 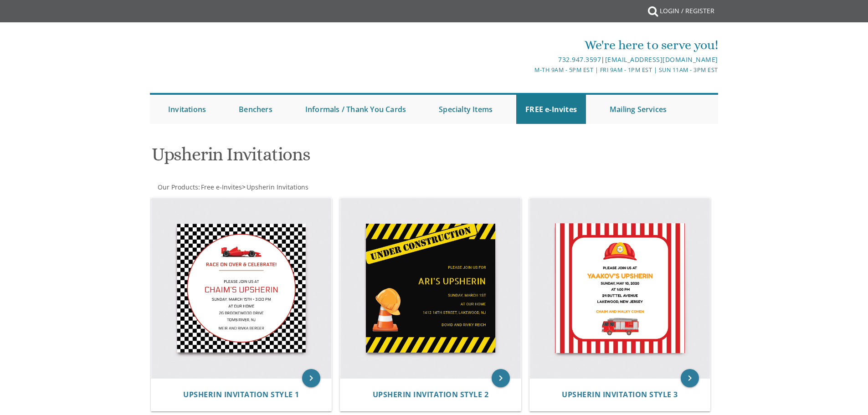 I want to click on a: Specialty Items, so click(x=465, y=109).